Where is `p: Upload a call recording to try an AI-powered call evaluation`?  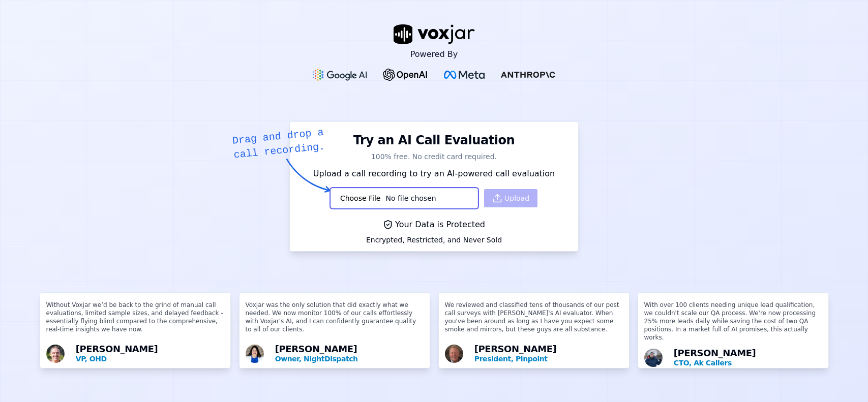 p: Upload a call recording to try an AI-powered call evaluation is located at coordinates (434, 174).